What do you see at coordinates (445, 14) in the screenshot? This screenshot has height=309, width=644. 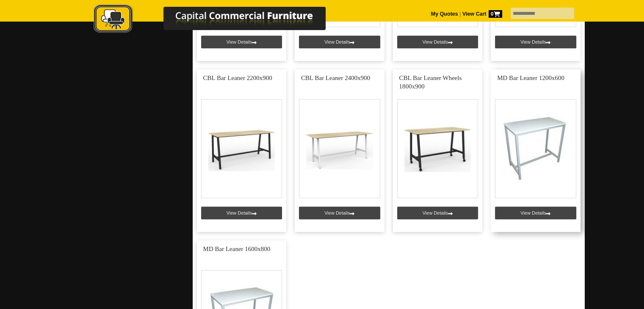 I see `a: My Quotes` at bounding box center [445, 14].